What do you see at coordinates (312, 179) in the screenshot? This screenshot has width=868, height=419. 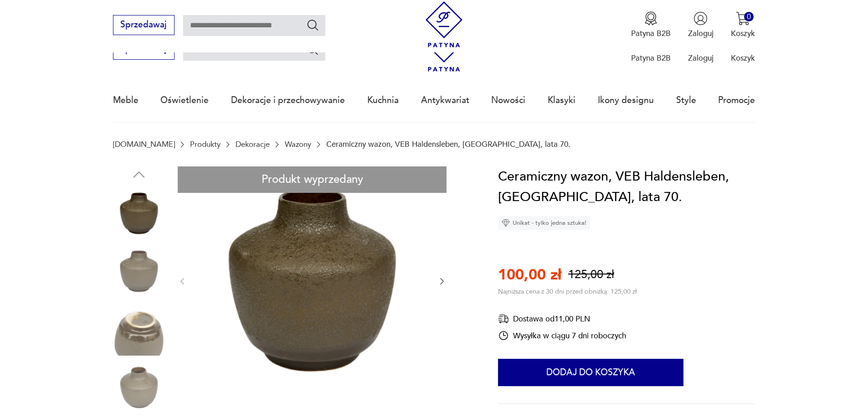 I see `div: Produkt wyprzedany` at bounding box center [312, 179].